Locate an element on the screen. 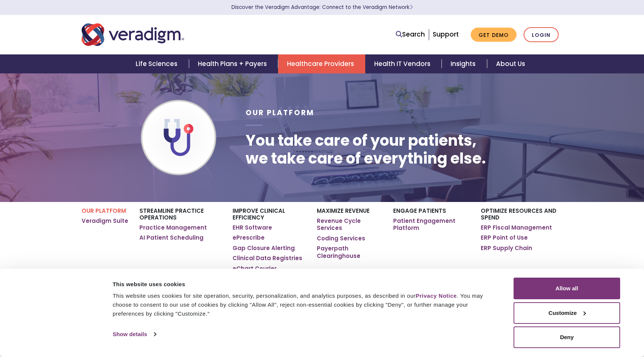  a: Health Plans + Payers is located at coordinates (233, 64).